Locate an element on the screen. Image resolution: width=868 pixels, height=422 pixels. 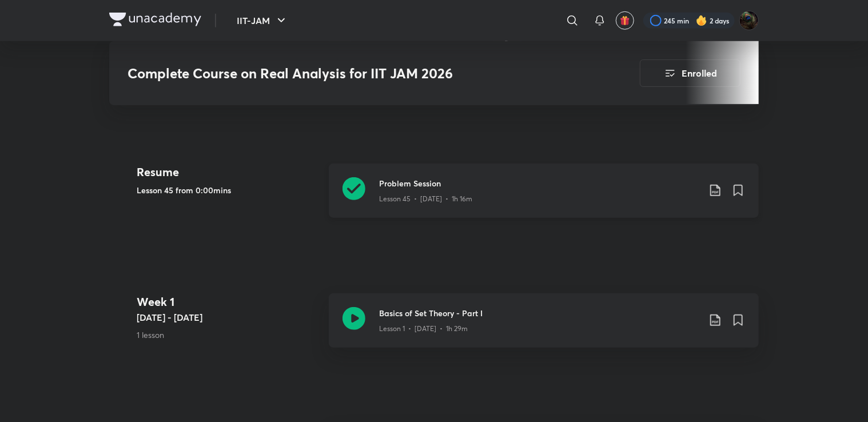
h5: Lesson 45 from 0:00mins is located at coordinates (228, 190).